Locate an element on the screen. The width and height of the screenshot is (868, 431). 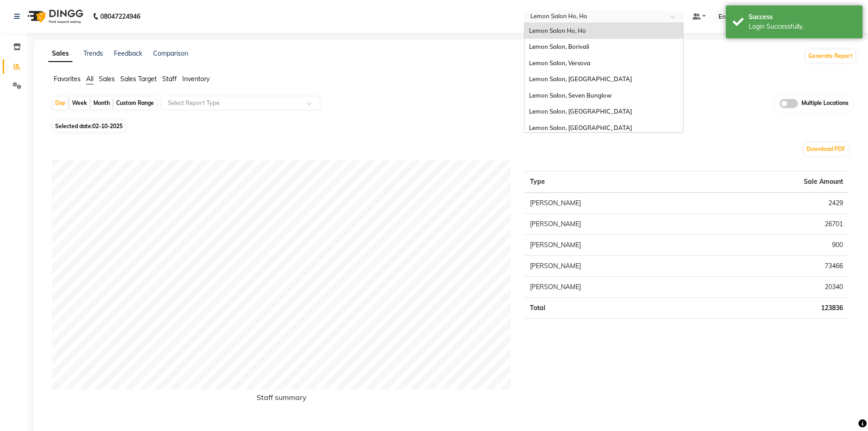
span: Lemon Salon, Borivali is located at coordinates (559, 47).